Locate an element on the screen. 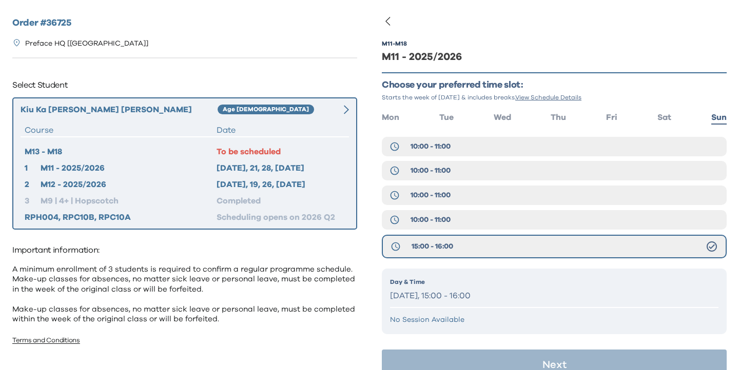 The width and height of the screenshot is (739, 370). div: M9 | 4+ | Hopscotch is located at coordinates (128, 201).